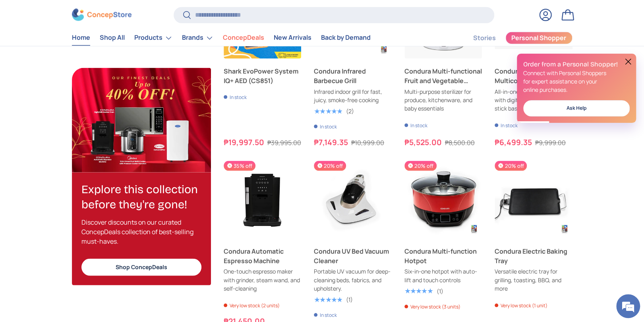 The image size is (644, 322). What do you see at coordinates (87, 50) in the screenshot?
I see `div: Chat with us now` at bounding box center [87, 50].